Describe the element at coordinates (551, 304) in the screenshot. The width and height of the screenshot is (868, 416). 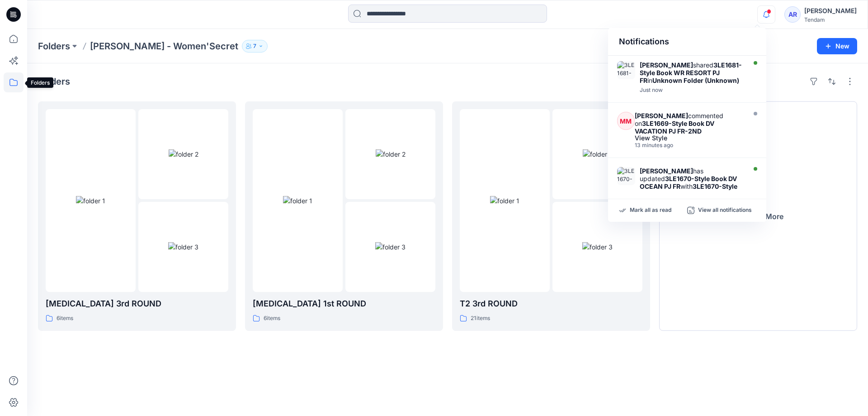
I see `p: T2 3rd ROUND` at that location.